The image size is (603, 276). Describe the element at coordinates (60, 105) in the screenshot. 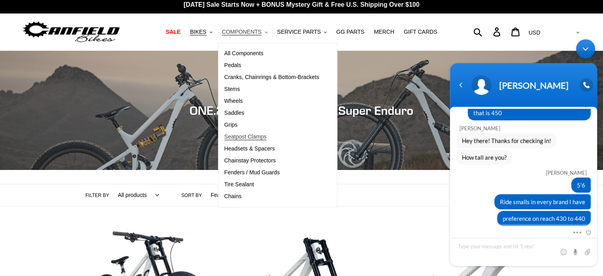

I see `div: 3:21 PM` at that location.